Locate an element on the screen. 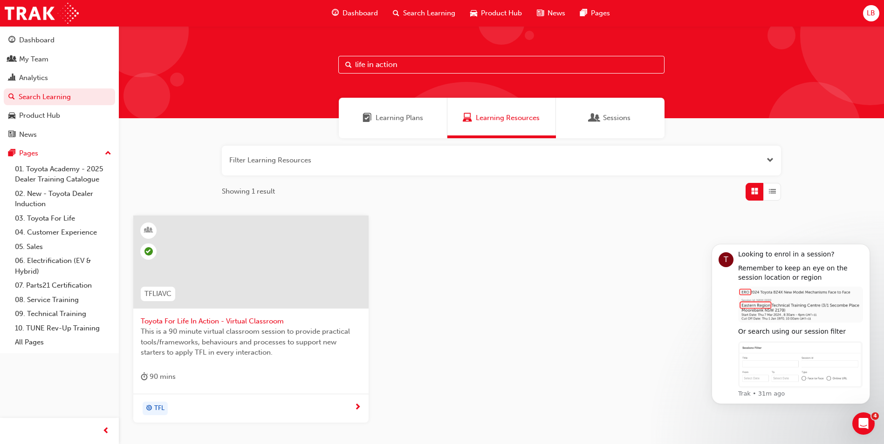 Image resolution: width=884 pixels, height=444 pixels. a: TFLIAVCToyota For Life In Action - Virtual ClassroomThis is a 90 minute virtual classroom session... is located at coordinates (251, 320).